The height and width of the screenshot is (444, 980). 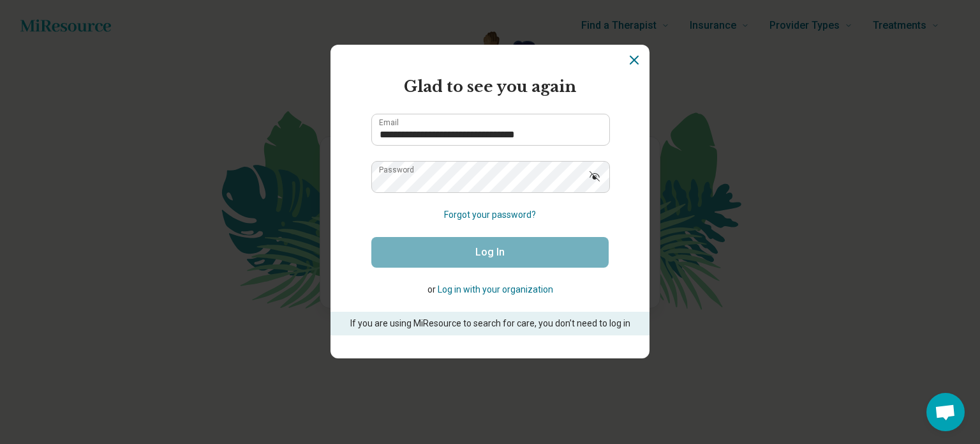 I want to click on button: Dismiss, so click(x=634, y=60).